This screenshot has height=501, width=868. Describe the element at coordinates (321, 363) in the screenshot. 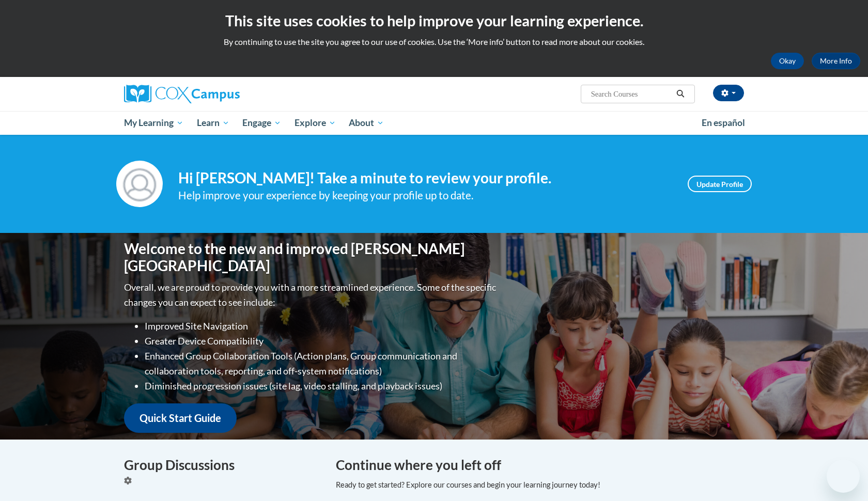

I see `li: Enhanced Group Collaboration Tools (Action plans, Group communication and collaboration tools, re...` at that location.